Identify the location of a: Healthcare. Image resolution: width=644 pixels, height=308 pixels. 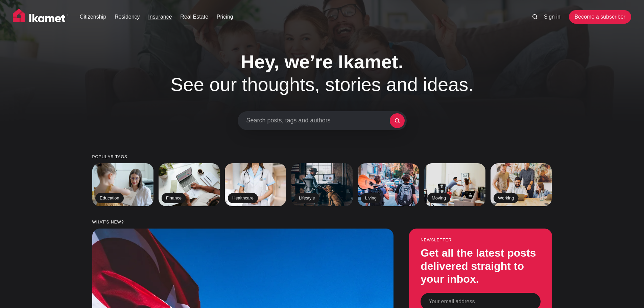
(255, 184).